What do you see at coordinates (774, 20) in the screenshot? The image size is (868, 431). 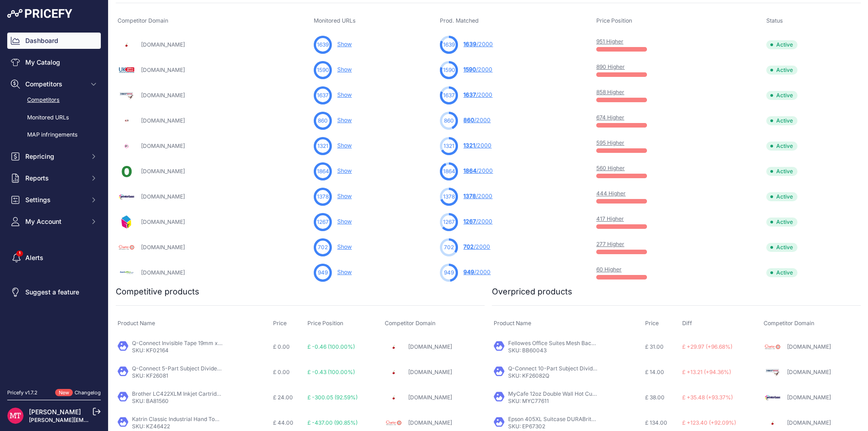 I see `span: Status` at bounding box center [774, 20].